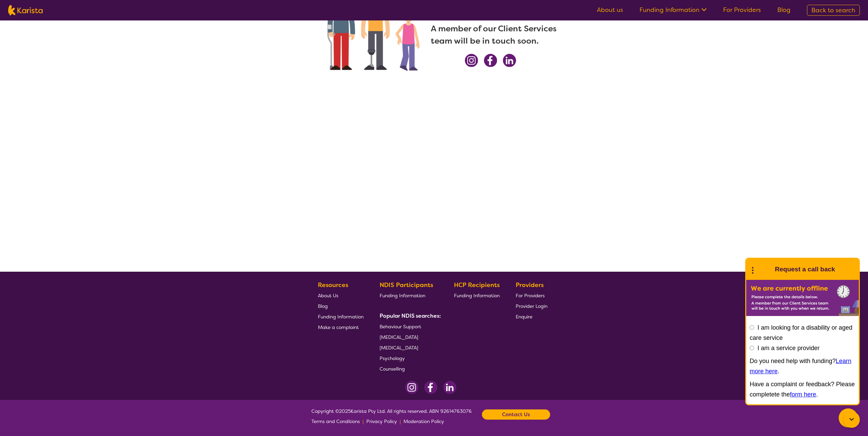  I want to click on img: Karista logo, so click(25, 10).